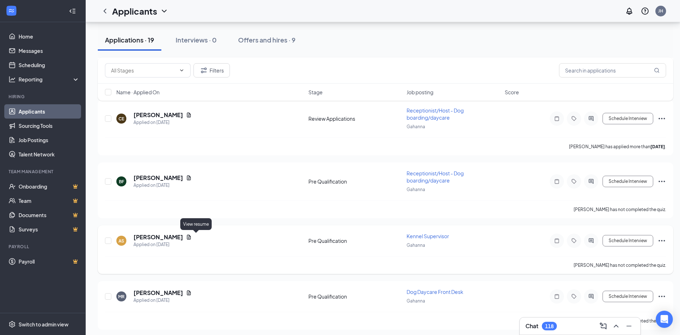 This screenshot has width=680, height=335. Describe the element at coordinates (629, 11) in the screenshot. I see `svg: Notifications` at that location.